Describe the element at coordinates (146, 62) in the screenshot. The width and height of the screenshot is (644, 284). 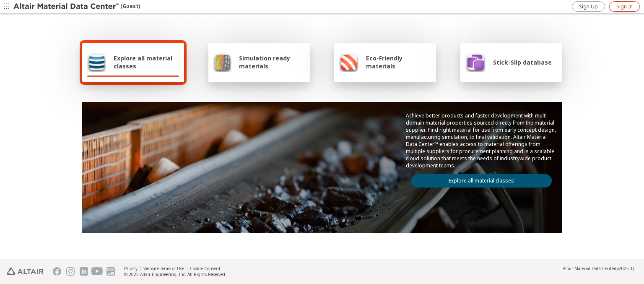
I see `span: Explore all material classes` at that location.